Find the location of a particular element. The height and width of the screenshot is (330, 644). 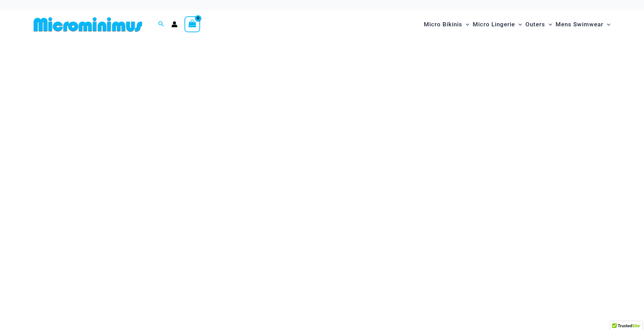

a: View Shopping Cart, empty is located at coordinates (193, 24).